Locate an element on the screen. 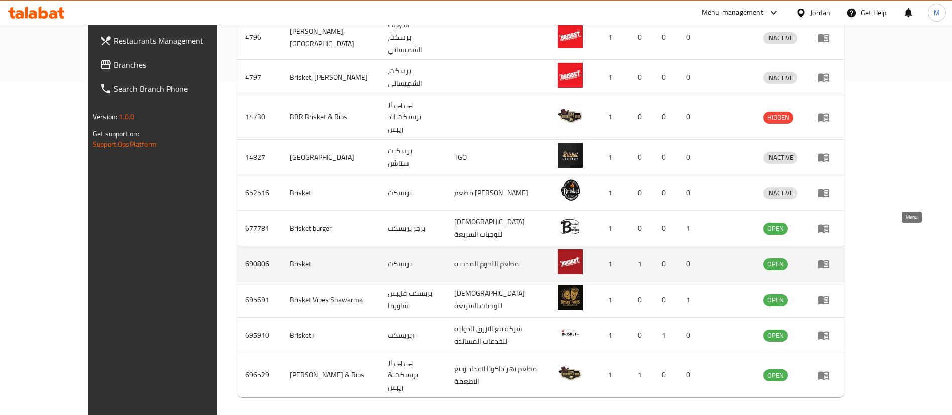  td: 4796 is located at coordinates (259, 38).